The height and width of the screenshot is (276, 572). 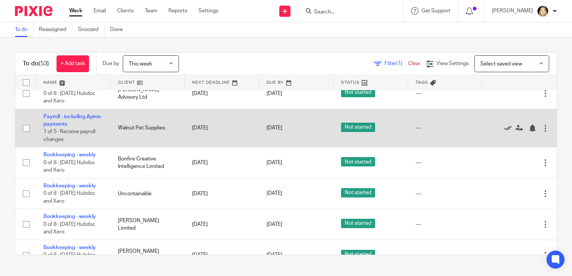 What do you see at coordinates (148, 128) in the screenshot?
I see `td: Walnut Pet Supplies` at bounding box center [148, 128].